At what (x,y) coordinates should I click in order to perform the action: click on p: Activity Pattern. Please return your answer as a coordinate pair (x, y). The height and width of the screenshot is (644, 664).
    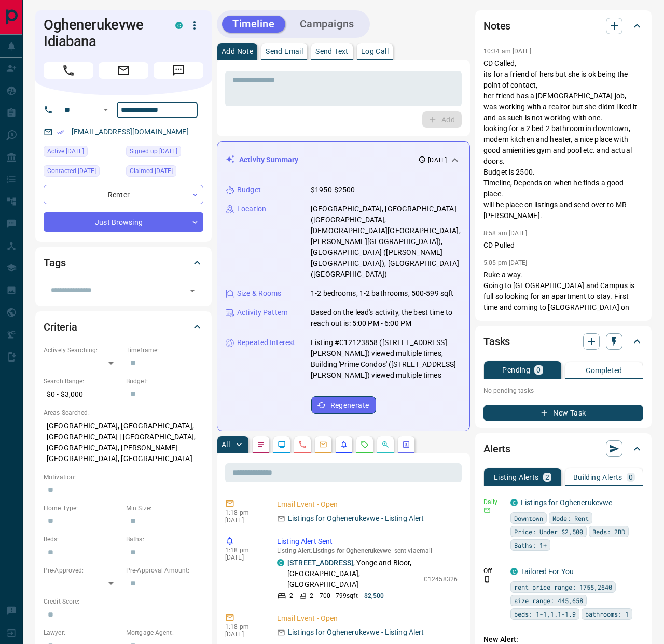
    Looking at the image, I should click on (263, 312).